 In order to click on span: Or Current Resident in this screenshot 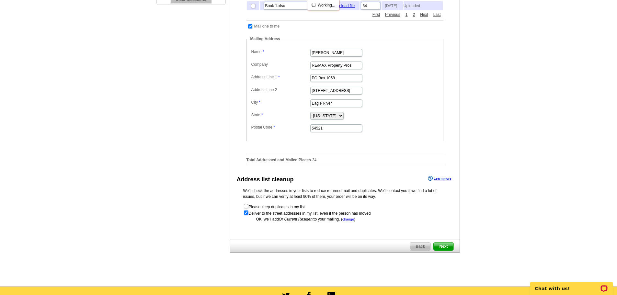, I will do `click(296, 219)`.